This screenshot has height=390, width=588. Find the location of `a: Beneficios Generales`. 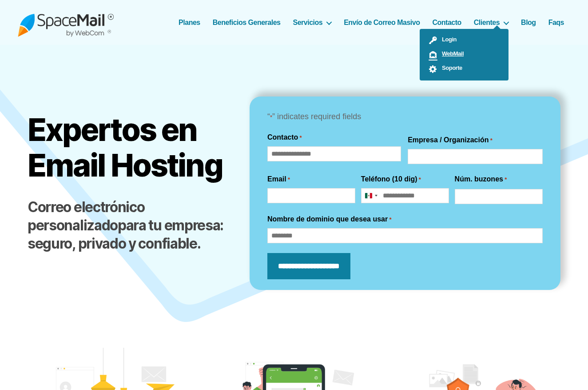

a: Beneficios Generales is located at coordinates (246, 22).